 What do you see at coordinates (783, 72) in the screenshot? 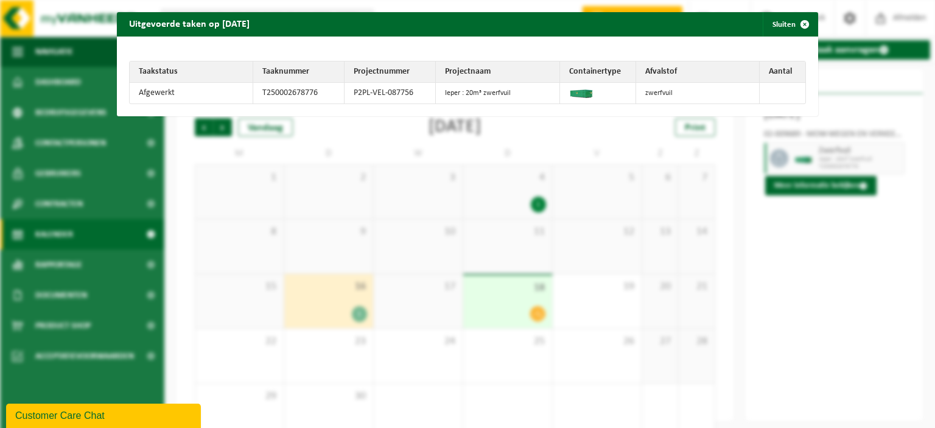
I see `th: Aantal` at bounding box center [783, 72].